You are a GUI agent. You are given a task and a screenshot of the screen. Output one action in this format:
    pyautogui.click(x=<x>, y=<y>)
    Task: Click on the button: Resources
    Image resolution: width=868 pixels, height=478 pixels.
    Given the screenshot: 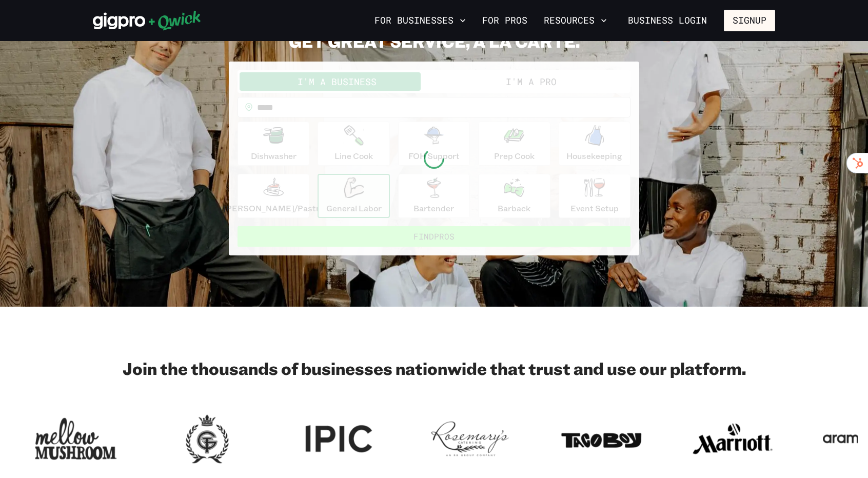 What is the action you would take?
    pyautogui.click(x=576, y=21)
    